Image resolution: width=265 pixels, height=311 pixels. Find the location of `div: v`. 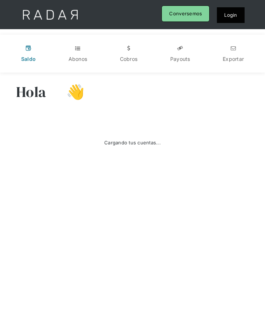

div: v is located at coordinates (28, 48).